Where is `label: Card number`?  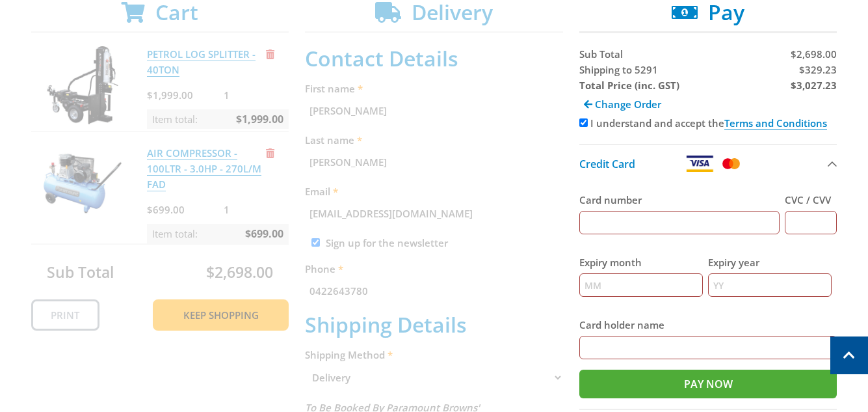 label: Card number is located at coordinates (680, 200).